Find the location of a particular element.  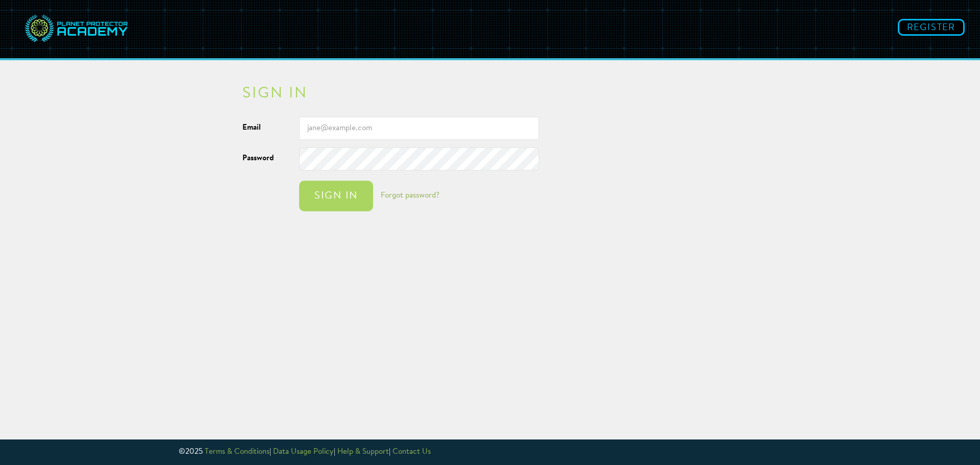

input: jane@example.com is located at coordinates (419, 128).